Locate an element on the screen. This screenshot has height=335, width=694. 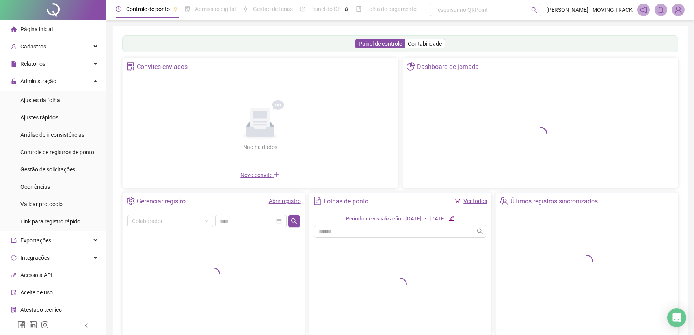
span: Link para registro rápido is located at coordinates (50, 221).